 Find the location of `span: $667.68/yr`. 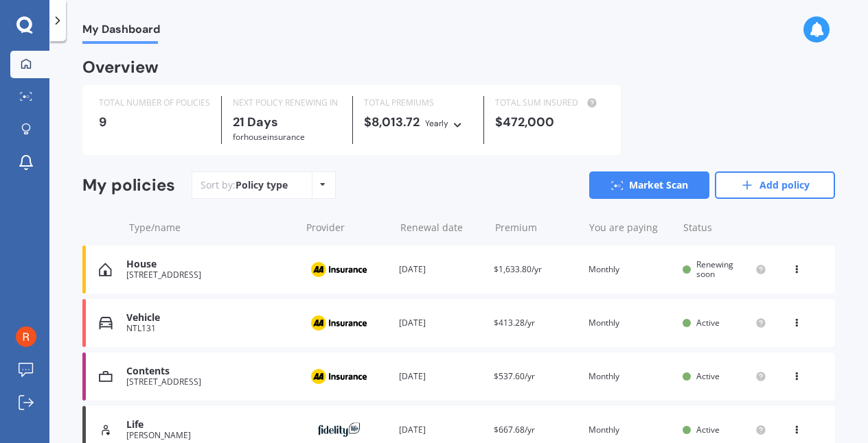

span: $667.68/yr is located at coordinates (515, 429).